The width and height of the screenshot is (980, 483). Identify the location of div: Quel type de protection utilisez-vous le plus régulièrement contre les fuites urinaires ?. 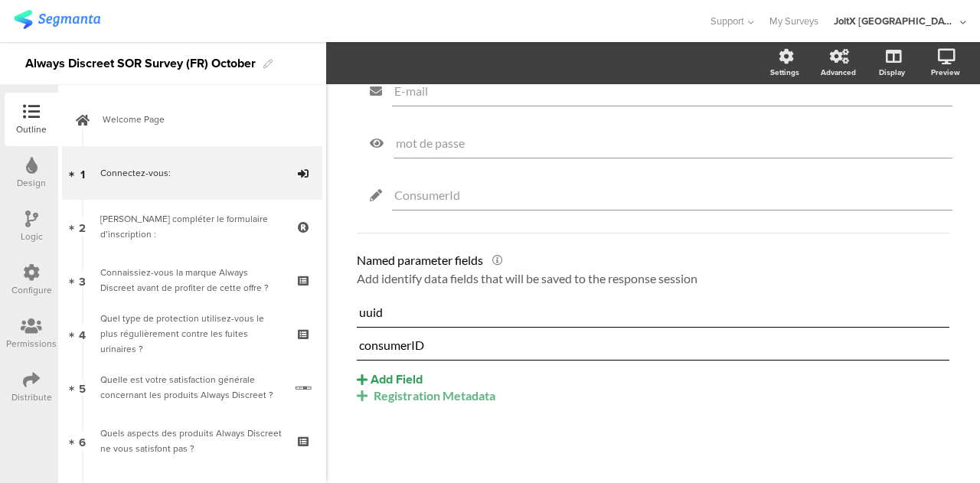
(192, 333).